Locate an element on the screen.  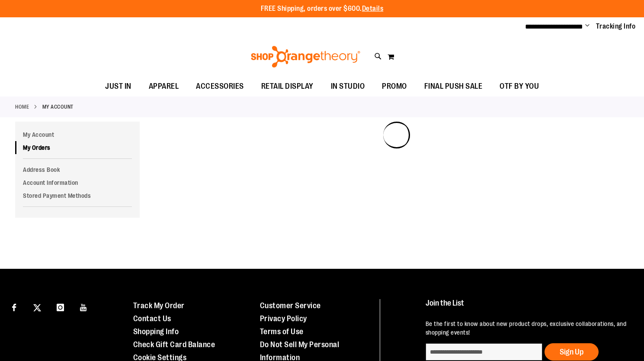
a: JUST IN is located at coordinates (118, 86).